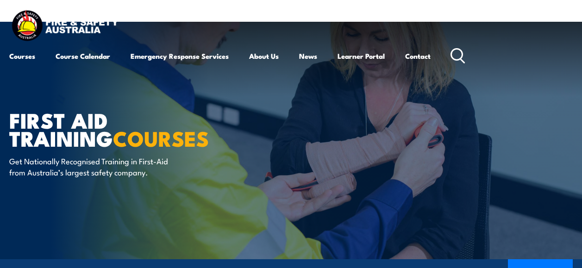 Image resolution: width=582 pixels, height=268 pixels. What do you see at coordinates (22, 56) in the screenshot?
I see `a: Courses` at bounding box center [22, 56].